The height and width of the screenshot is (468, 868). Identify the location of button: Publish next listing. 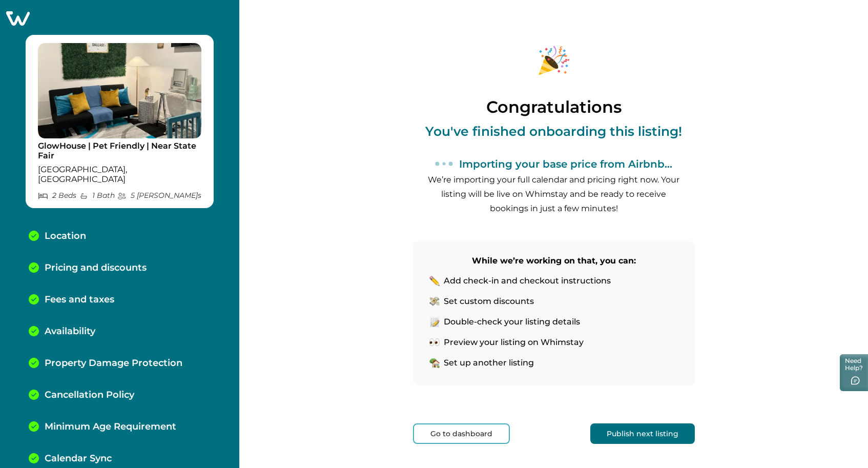
(643, 433).